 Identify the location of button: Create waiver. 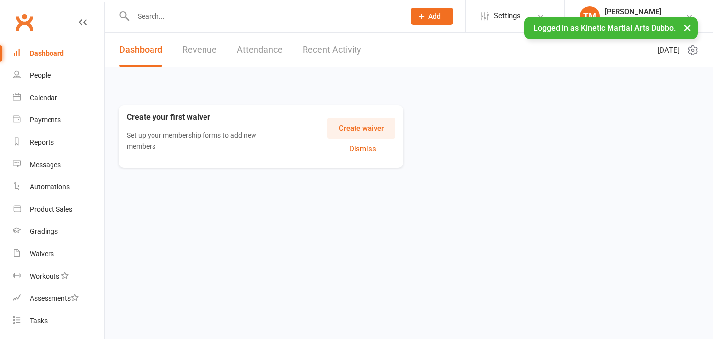
(361, 128).